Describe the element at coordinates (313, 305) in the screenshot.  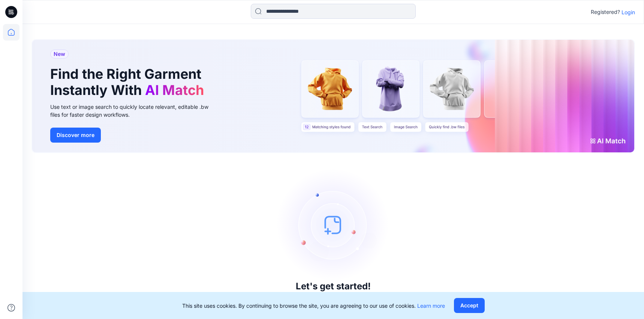
I see `p: This site uses cookies. By continuing to browse the site, you are agreeing to our use of cookies.` at that location.